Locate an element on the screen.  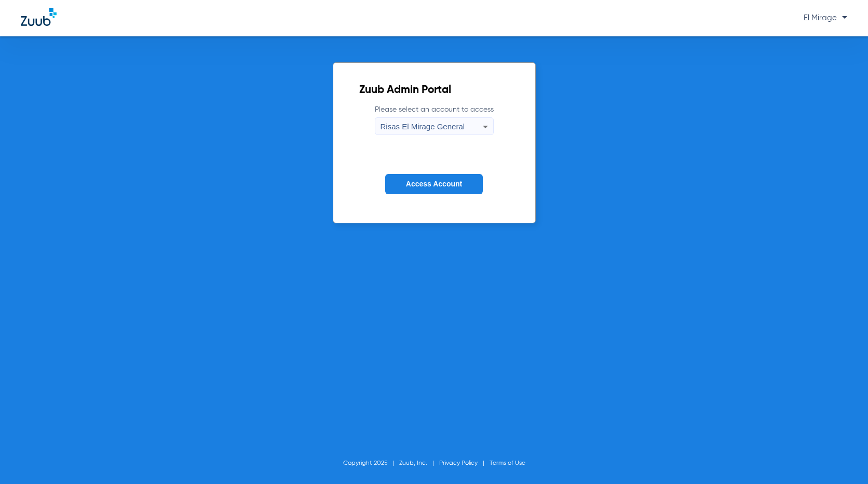
a: Terms of Use is located at coordinates (508, 463).